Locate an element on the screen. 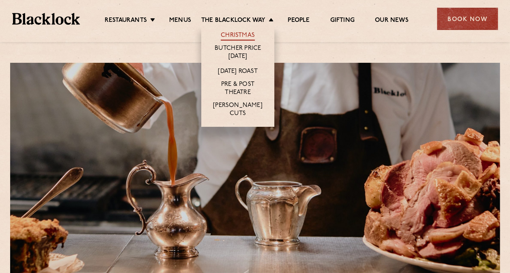  div: Book Now is located at coordinates (467, 19).